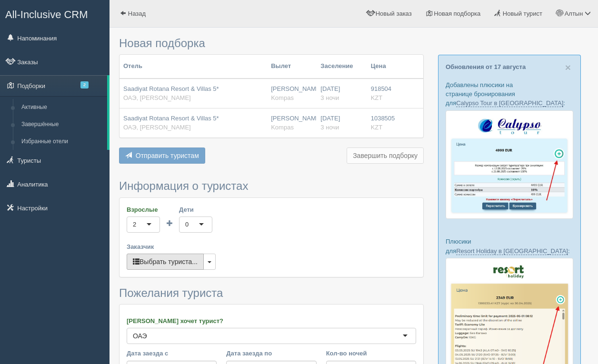 This screenshot has width=598, height=364. Describe the element at coordinates (144, 209) in the screenshot. I see `label: Взрослые` at that location.